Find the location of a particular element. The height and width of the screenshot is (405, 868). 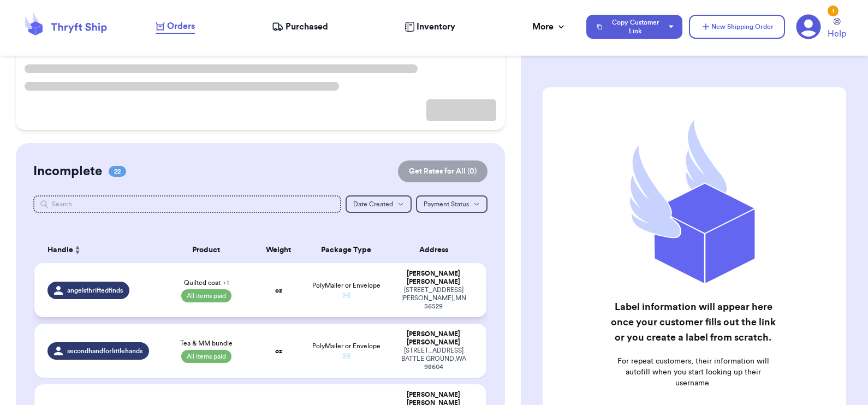

a: Purchased is located at coordinates (299, 27).